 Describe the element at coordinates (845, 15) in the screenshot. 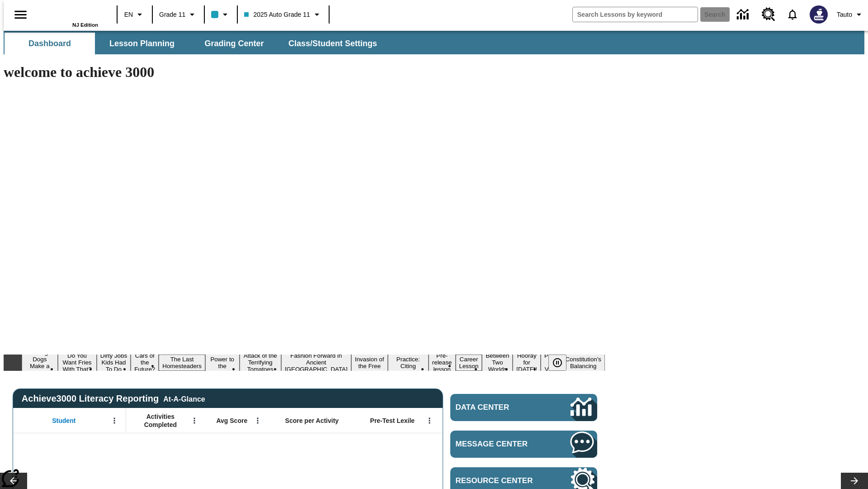

I see `span: Tauto` at that location.